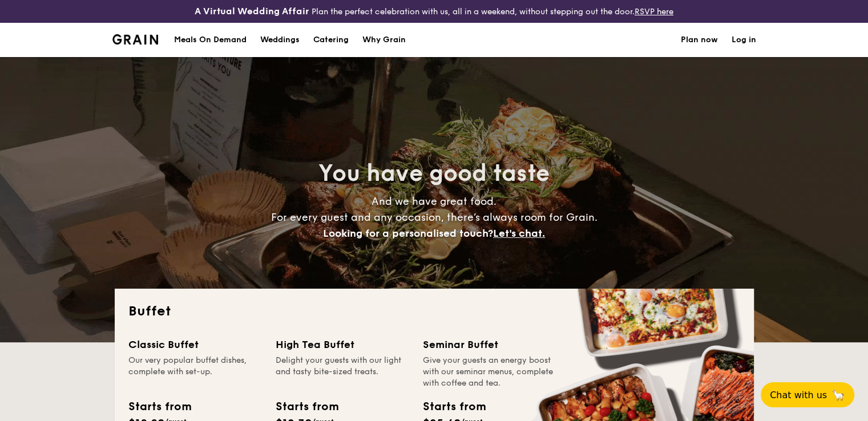 This screenshot has height=421, width=868. Describe the element at coordinates (210, 40) in the screenshot. I see `div: Meals On Demand` at that location.